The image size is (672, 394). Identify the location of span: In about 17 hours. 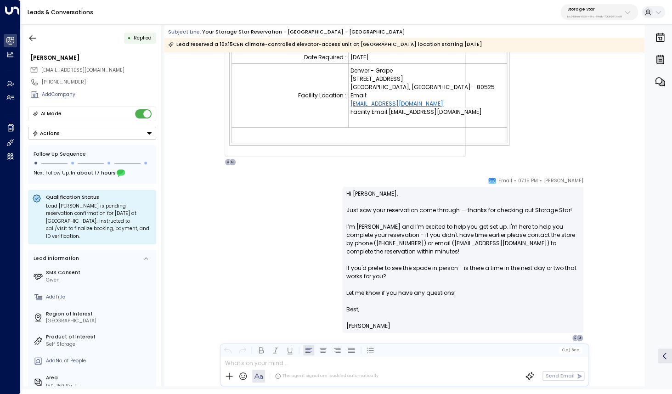
(93, 174).